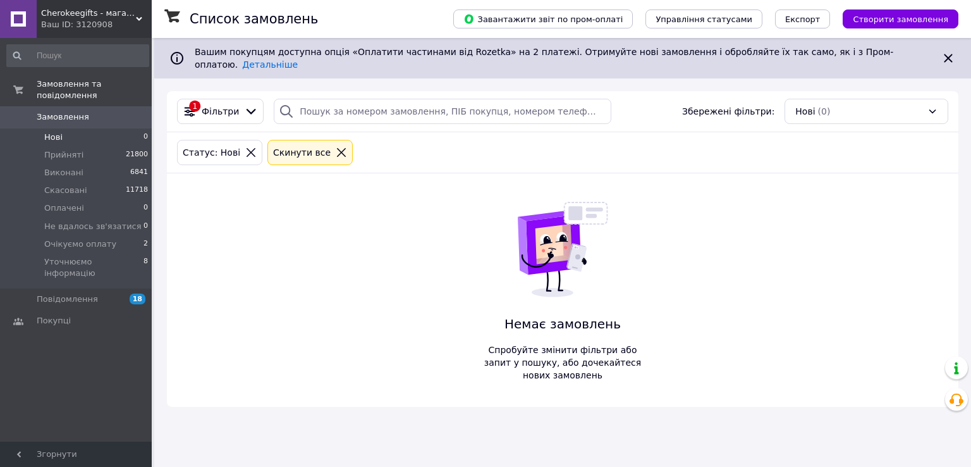  Describe the element at coordinates (563, 324) in the screenshot. I see `span: Немає замовлень` at that location.